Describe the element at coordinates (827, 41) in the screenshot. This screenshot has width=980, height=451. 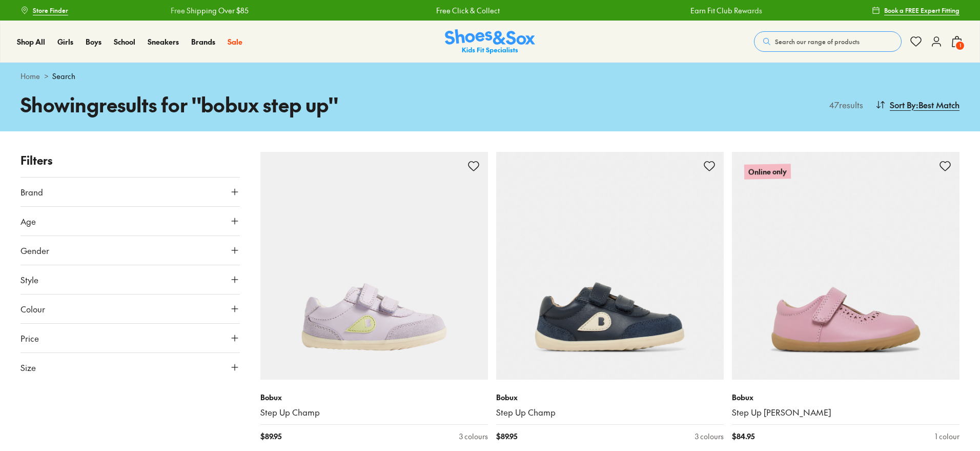
I see `button: Search our range of products` at that location.